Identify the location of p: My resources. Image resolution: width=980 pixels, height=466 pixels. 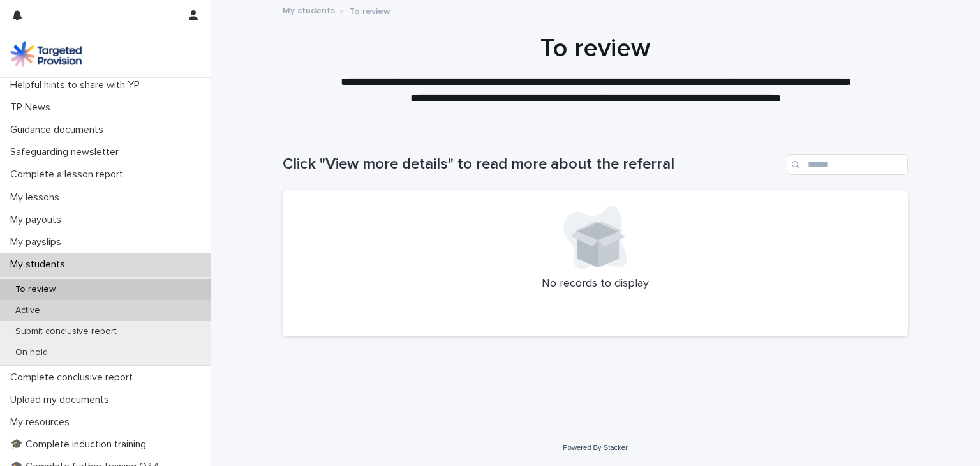
(42, 422).